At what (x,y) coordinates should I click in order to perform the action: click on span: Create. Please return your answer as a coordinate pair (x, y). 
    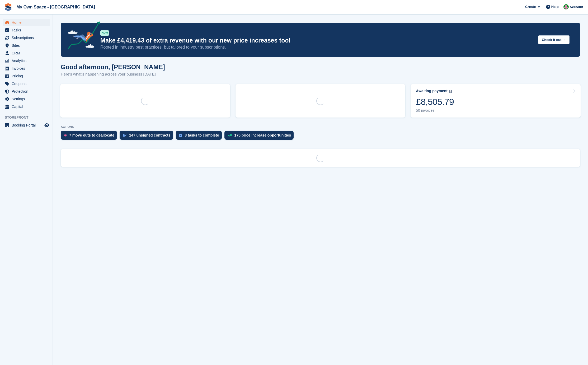
    Looking at the image, I should click on (530, 7).